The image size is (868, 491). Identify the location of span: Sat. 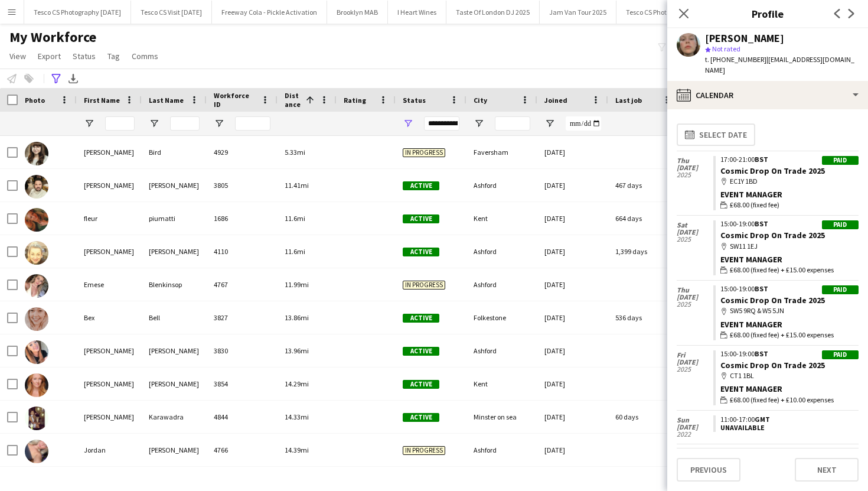
(695, 225).